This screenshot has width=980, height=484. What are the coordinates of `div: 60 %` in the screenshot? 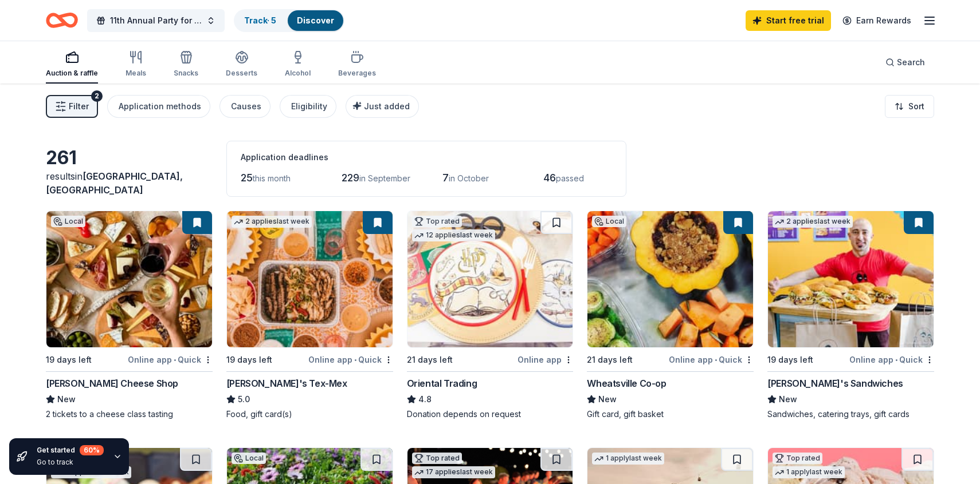 It's located at (91, 451).